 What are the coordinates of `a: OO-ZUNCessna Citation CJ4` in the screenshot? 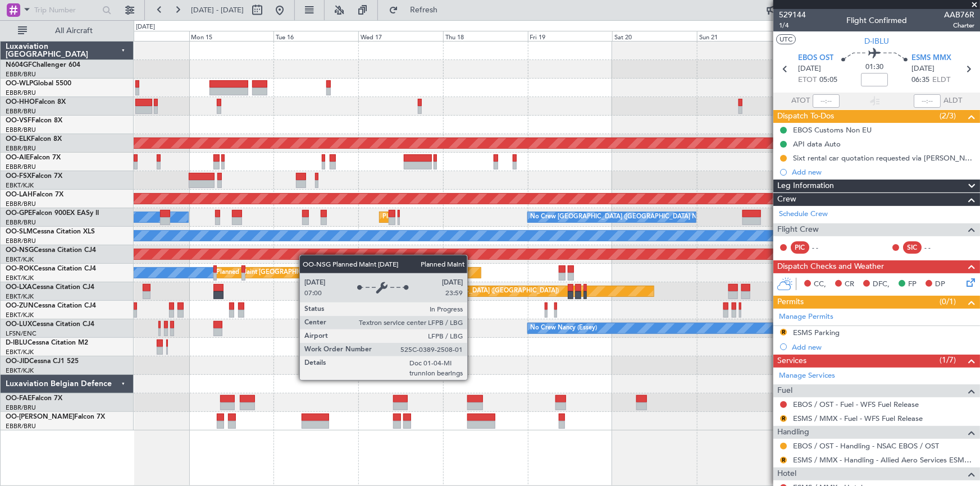 It's located at (51, 306).